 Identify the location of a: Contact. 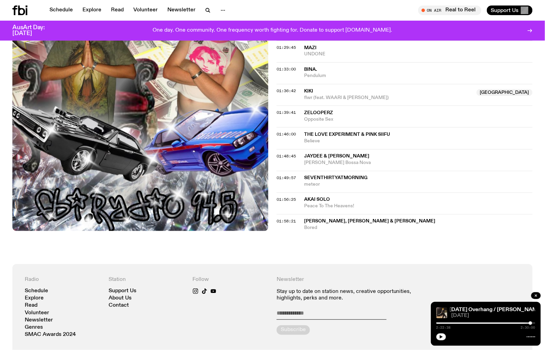
(119, 305).